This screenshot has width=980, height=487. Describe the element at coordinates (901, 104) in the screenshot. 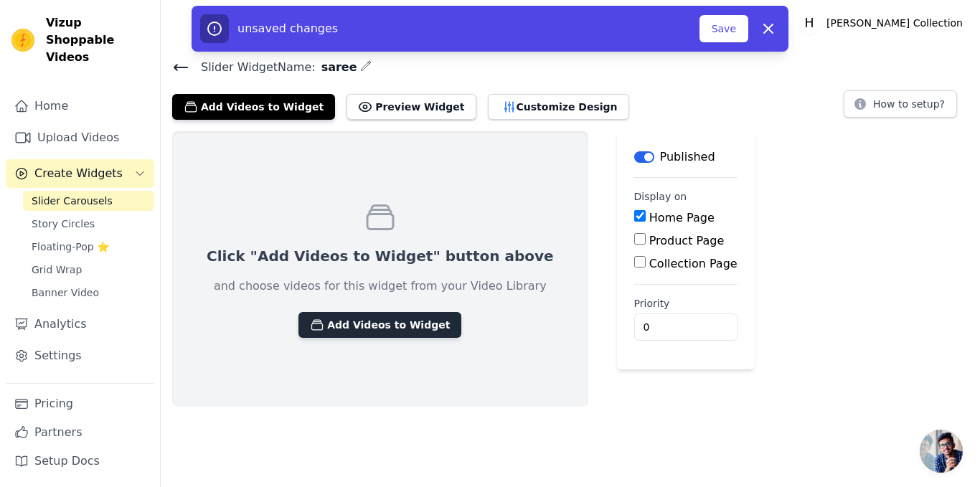

I see `button: How to setup?` at that location.